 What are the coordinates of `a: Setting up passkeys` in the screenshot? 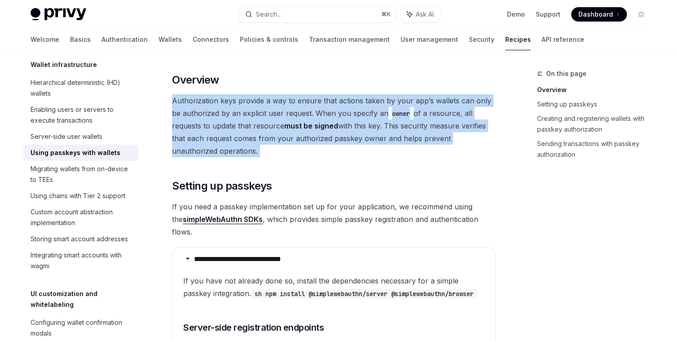 It's located at (597, 104).